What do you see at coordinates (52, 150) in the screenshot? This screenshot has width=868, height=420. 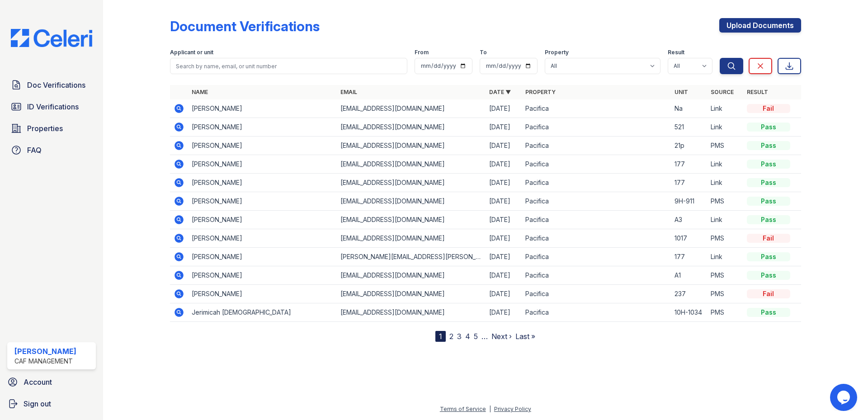 I see `a: FAQ` at bounding box center [52, 150].